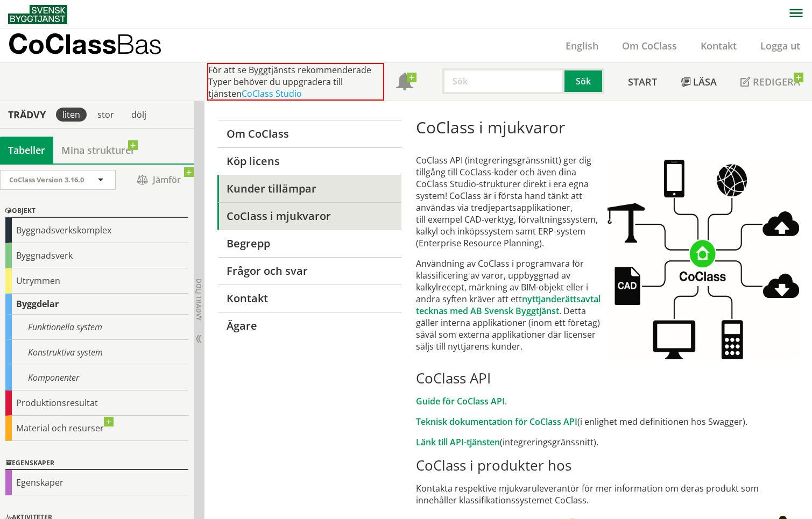 The image size is (812, 519). What do you see at coordinates (698, 82) in the screenshot?
I see `a: Läsa` at bounding box center [698, 82].